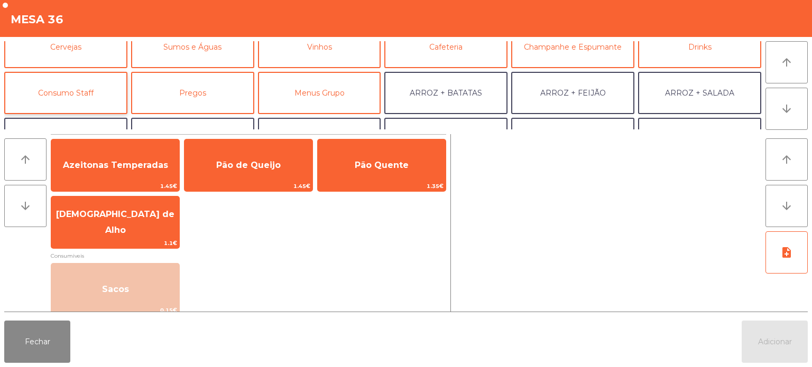 The height and width of the screenshot is (367, 812). What do you see at coordinates (37, 20) in the screenshot?
I see `h4: Mesa 36` at bounding box center [37, 20].